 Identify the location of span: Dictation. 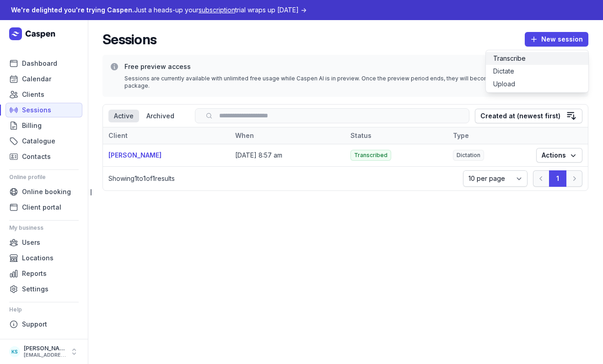
(468, 155).